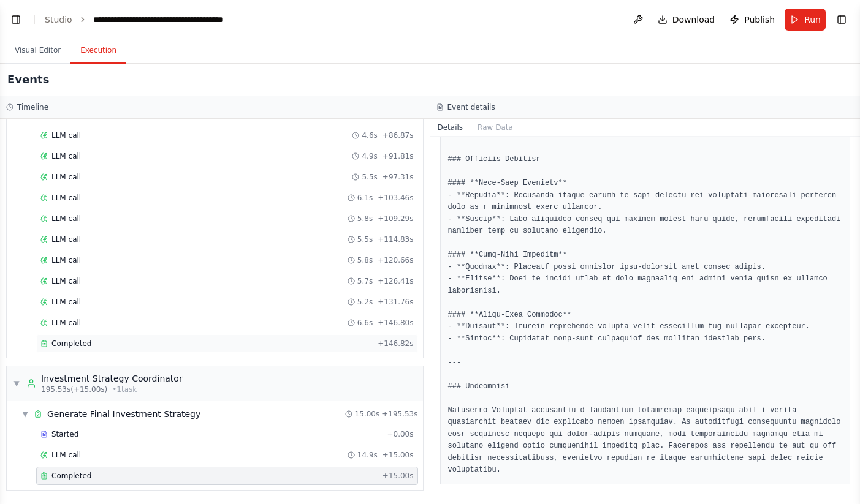 The height and width of the screenshot is (504, 860). Describe the element at coordinates (396, 260) in the screenshot. I see `span: + 120.66s` at that location.